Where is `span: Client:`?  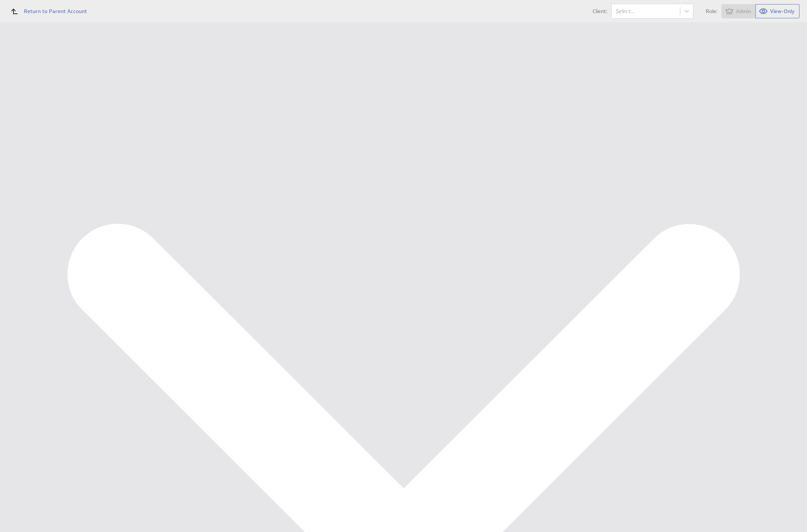
span: Client: is located at coordinates (600, 11).